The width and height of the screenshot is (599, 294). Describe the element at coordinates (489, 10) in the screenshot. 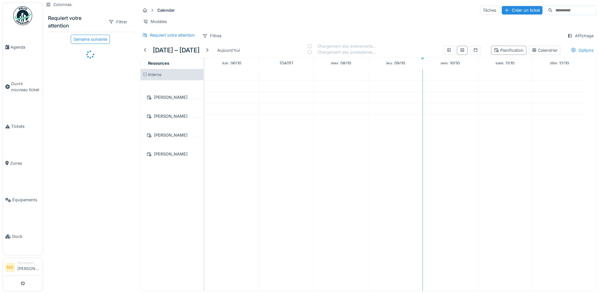

I see `div: Tâches` at that location.